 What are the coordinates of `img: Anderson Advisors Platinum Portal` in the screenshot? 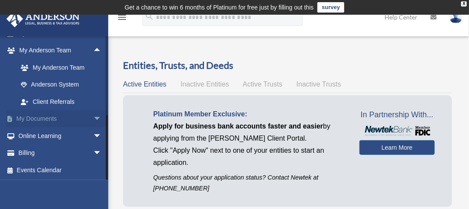 It's located at (43, 19).